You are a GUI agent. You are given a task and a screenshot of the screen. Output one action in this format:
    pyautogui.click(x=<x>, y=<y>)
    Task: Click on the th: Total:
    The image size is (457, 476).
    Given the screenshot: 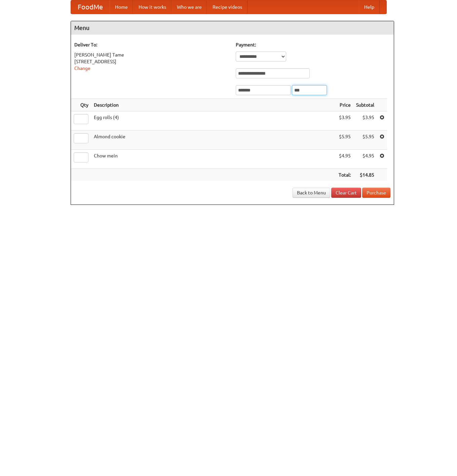 What is the action you would take?
    pyautogui.click(x=345, y=175)
    